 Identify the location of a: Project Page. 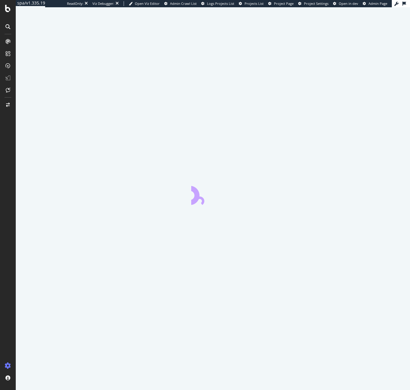
(281, 4).